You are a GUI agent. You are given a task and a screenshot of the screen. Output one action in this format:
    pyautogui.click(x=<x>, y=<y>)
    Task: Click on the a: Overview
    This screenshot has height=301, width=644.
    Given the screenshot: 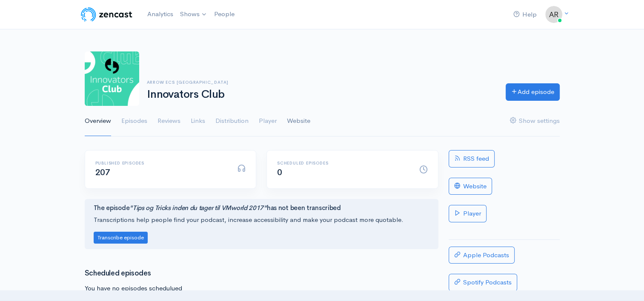 What is the action you would take?
    pyautogui.click(x=98, y=121)
    